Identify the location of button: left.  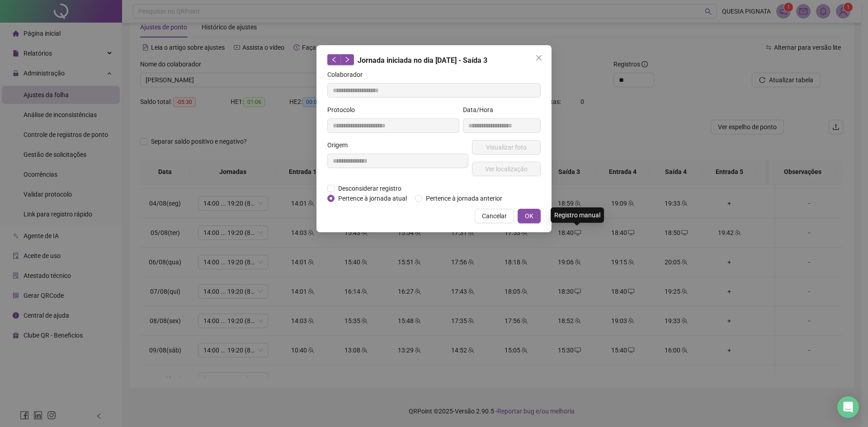
(335, 60).